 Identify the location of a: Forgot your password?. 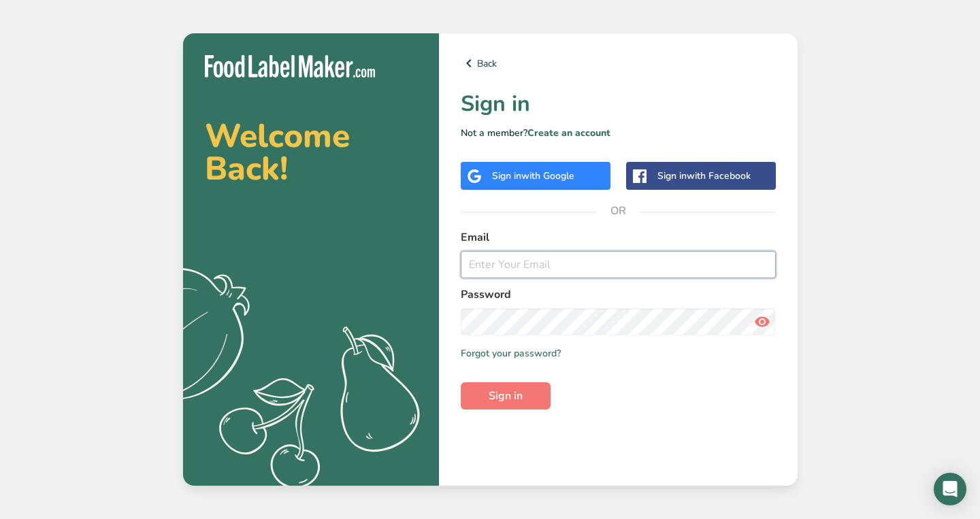
(510, 353).